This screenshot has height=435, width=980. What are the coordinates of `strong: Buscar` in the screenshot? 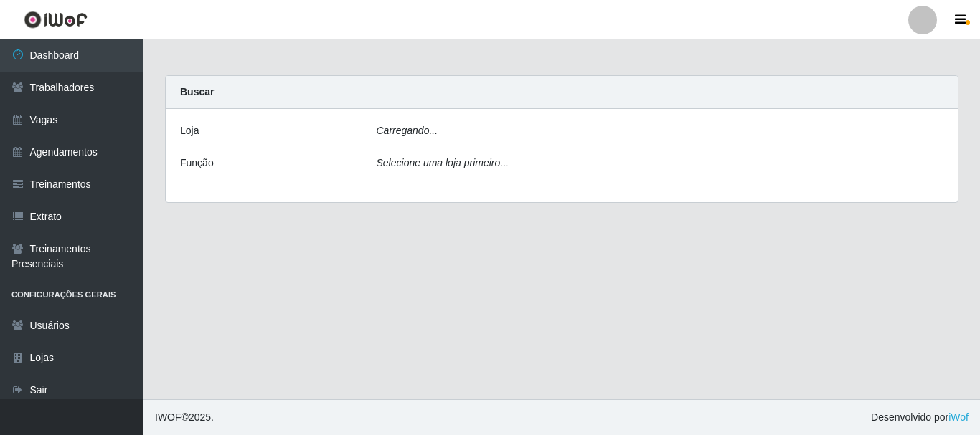 It's located at (196, 92).